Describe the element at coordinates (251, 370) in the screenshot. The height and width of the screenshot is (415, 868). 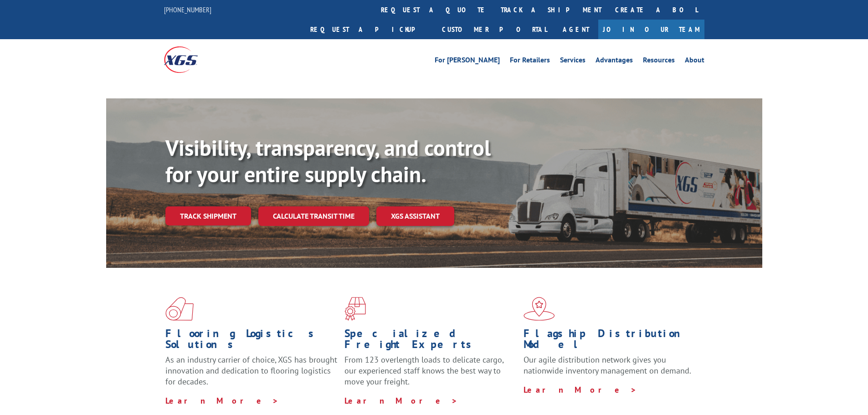
I see `span: As an industry carrier of choice, XGS has brought innovation and dedication to flooring logistics...` at that location.